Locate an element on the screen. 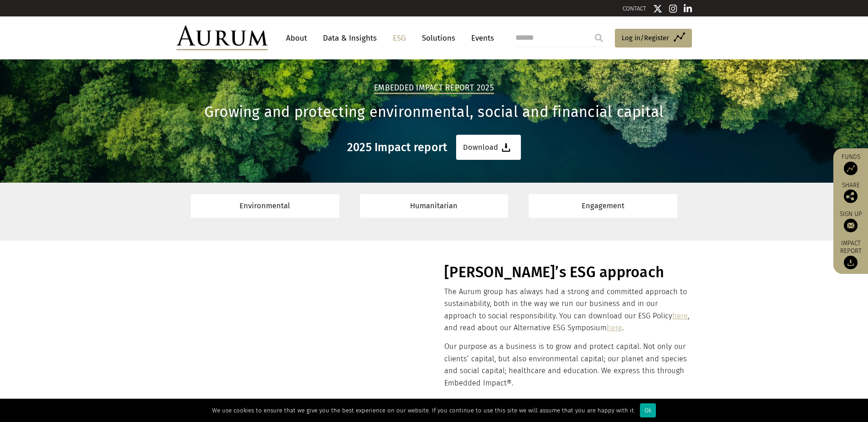 The image size is (868, 422). p: The Aurum group has always had a strong and committed approach to sustainability, both in the way... is located at coordinates (566, 309).